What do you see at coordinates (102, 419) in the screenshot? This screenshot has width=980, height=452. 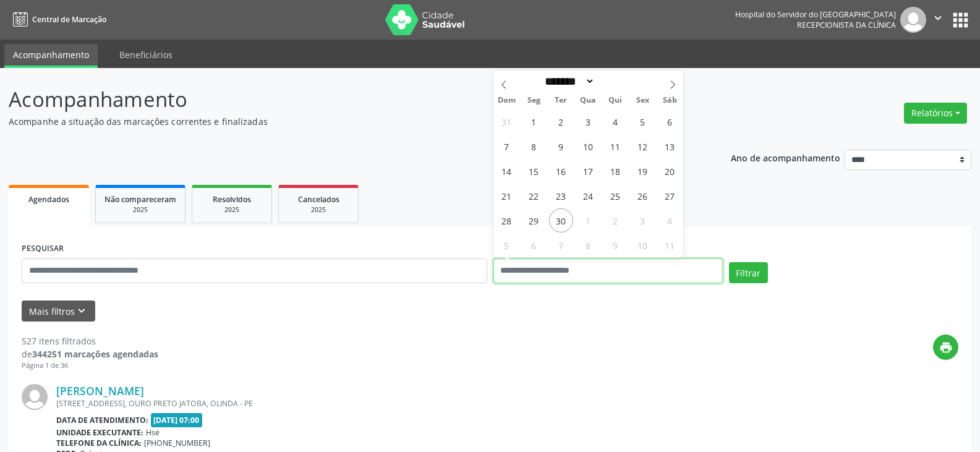 I see `b: Data de atendimento:` at bounding box center [102, 419].